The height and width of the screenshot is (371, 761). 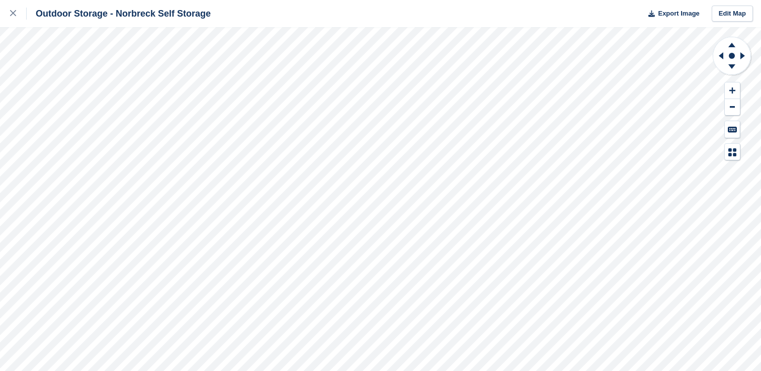 What do you see at coordinates (732, 129) in the screenshot?
I see `button: Keyboard Shortcuts` at bounding box center [732, 129].